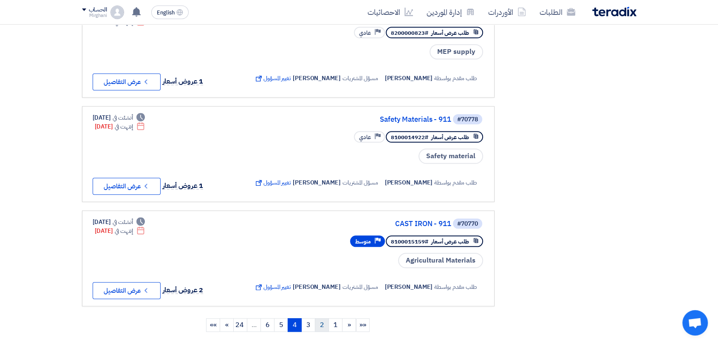  What do you see at coordinates (467, 224) in the screenshot?
I see `div: #70770` at bounding box center [467, 224].